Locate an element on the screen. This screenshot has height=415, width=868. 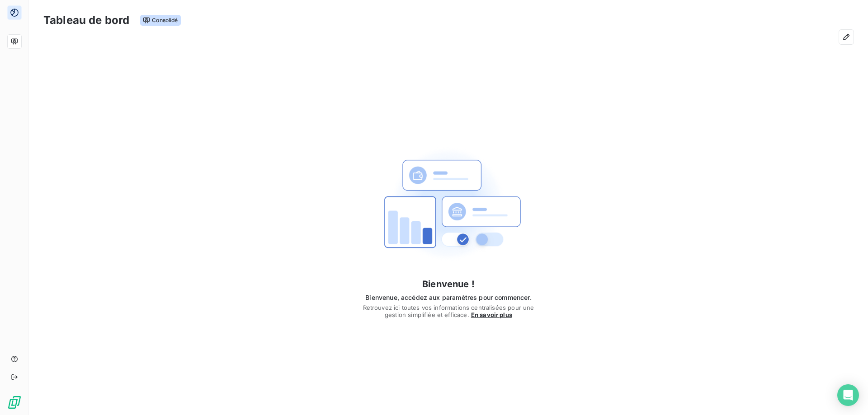
span: En savoir plus is located at coordinates (491, 314).